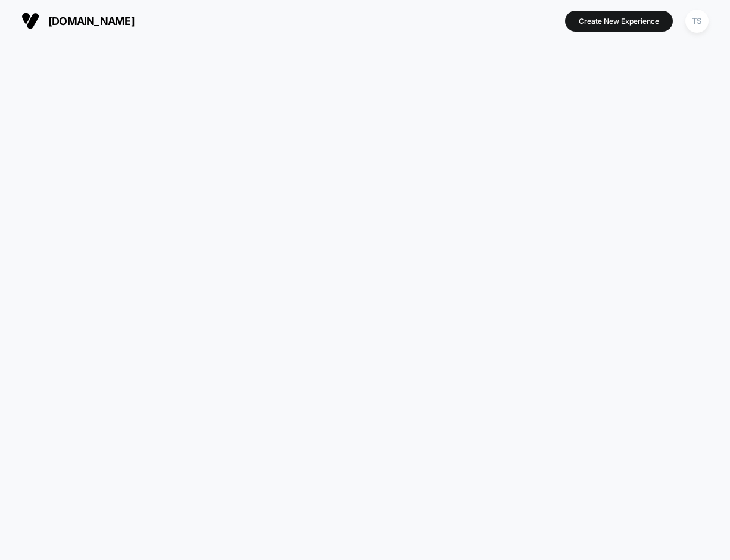 This screenshot has width=730, height=560. What do you see at coordinates (30, 21) in the screenshot?
I see `img: Visually logo` at bounding box center [30, 21].